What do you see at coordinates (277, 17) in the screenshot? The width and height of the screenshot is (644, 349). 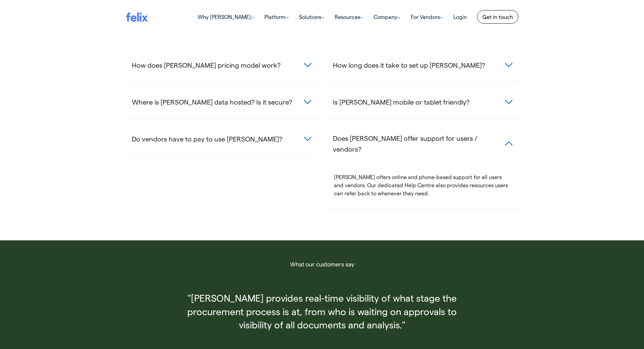 I see `a: Platform` at bounding box center [277, 17].